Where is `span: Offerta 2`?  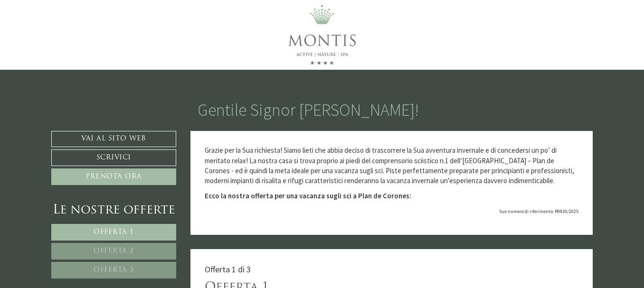 span: Offerta 2 is located at coordinates (113, 251).